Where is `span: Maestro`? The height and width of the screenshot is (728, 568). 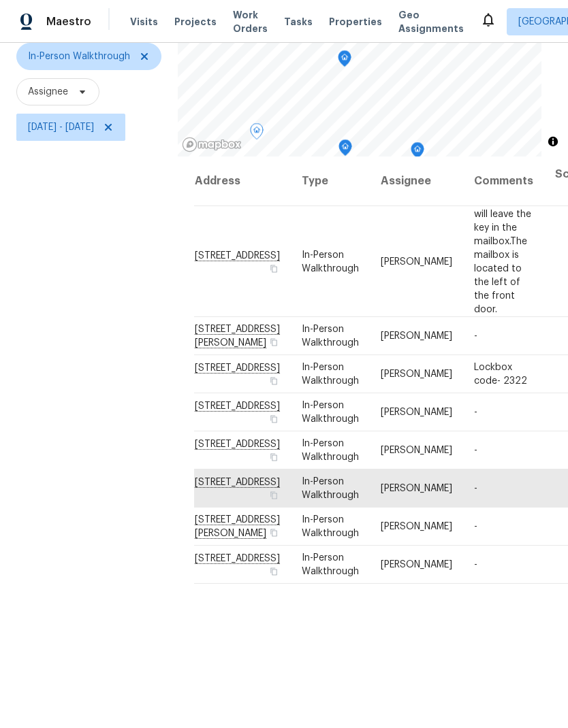
span: Maestro is located at coordinates (69, 22).